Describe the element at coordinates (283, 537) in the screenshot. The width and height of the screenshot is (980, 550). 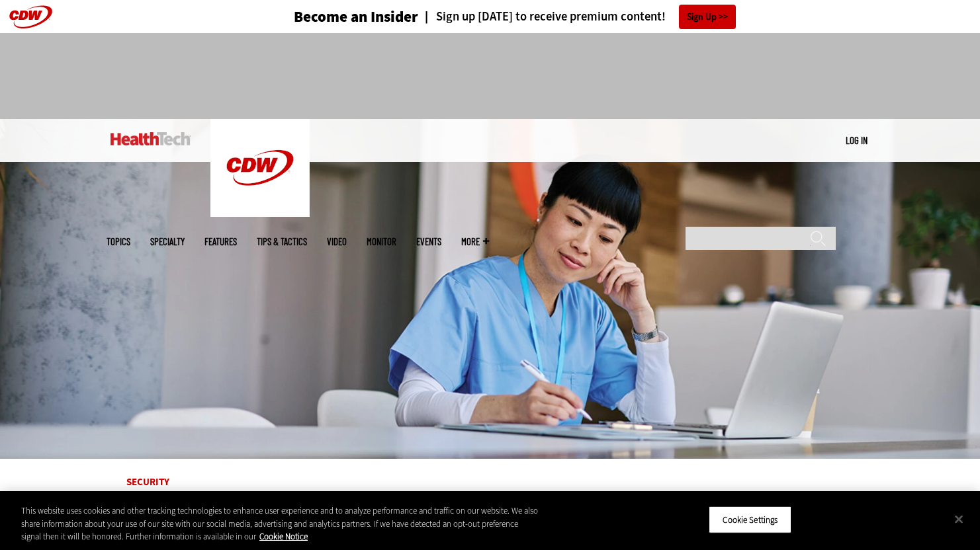
I see `a: More information about your privacy` at that location.